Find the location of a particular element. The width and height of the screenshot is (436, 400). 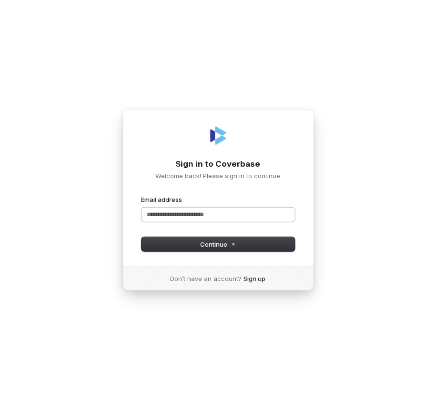

button: Continue is located at coordinates (218, 245).